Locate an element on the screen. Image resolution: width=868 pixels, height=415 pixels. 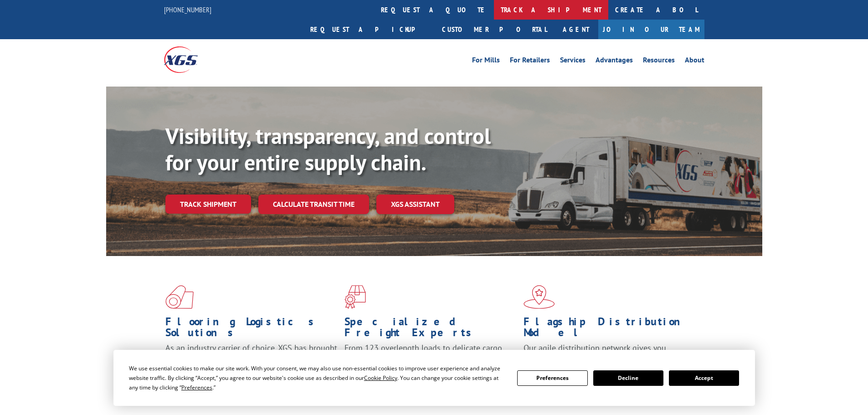
h1: Flagship Distribution Model is located at coordinates (610, 329).